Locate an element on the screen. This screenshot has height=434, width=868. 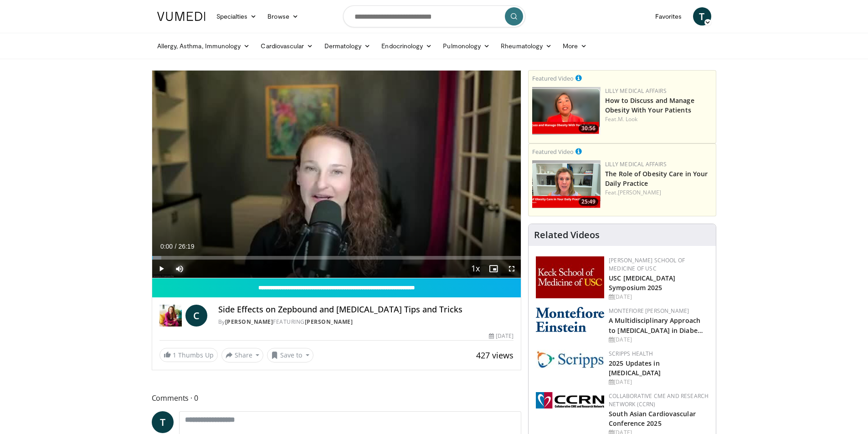
div: By FEATURING is located at coordinates (366, 322).